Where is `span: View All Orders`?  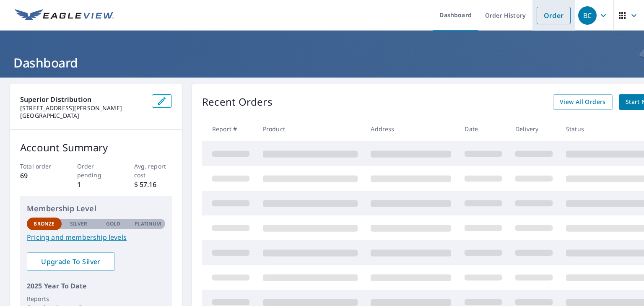 span: View All Orders is located at coordinates (583, 102).